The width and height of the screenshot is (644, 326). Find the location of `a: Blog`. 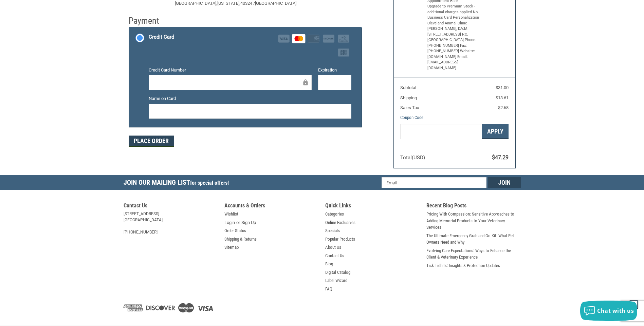

a: Blog is located at coordinates (329, 264).